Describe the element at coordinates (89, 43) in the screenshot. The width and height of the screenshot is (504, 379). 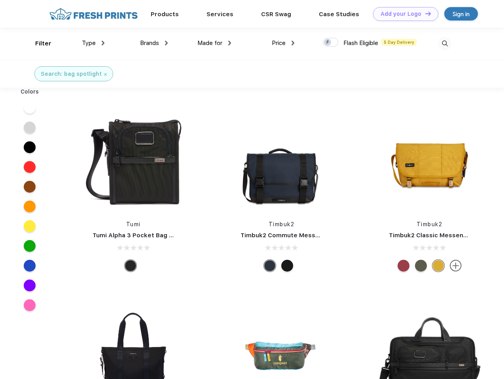
I see `span: Type` at that location.